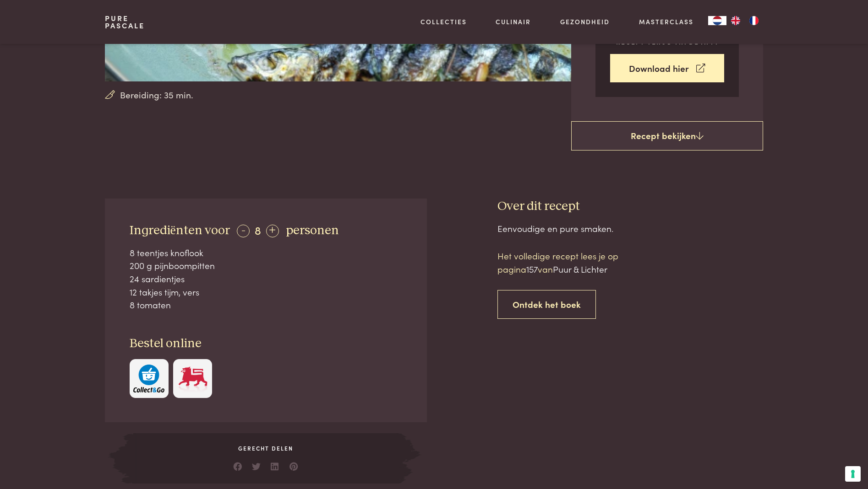  Describe the element at coordinates (266, 253) in the screenshot. I see `div: 8 teentjes knoflook` at that location.